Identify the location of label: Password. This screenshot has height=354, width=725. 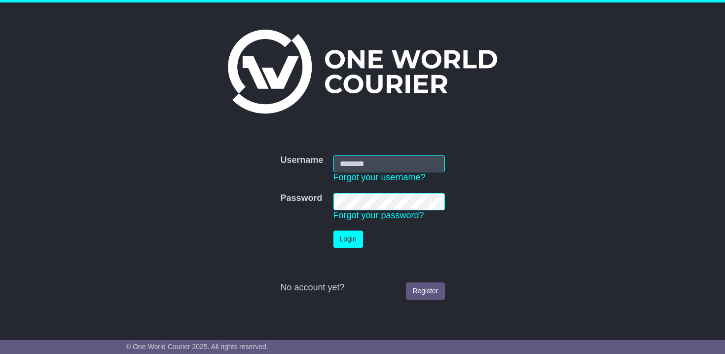
(301, 198).